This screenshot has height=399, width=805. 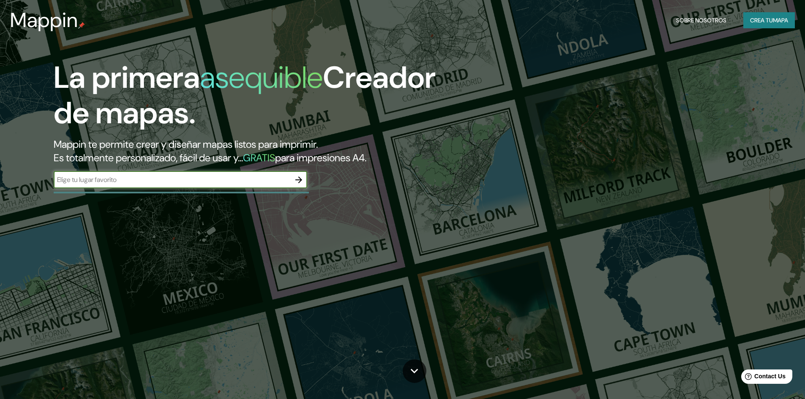 What do you see at coordinates (781, 20) in the screenshot?
I see `font: mapa` at bounding box center [781, 20].